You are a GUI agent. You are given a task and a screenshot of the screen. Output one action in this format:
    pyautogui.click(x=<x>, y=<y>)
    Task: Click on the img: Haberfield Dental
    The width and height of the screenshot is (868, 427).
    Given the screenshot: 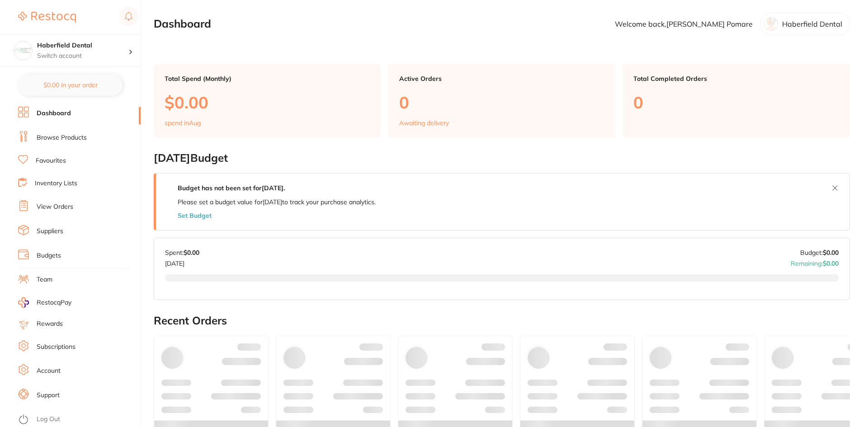 What is the action you would take?
    pyautogui.click(x=23, y=50)
    